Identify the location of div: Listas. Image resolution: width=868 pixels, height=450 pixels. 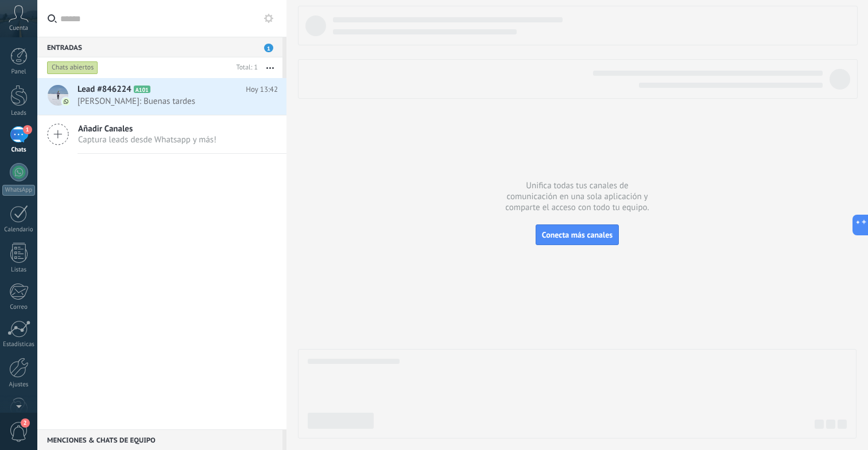
(19, 269).